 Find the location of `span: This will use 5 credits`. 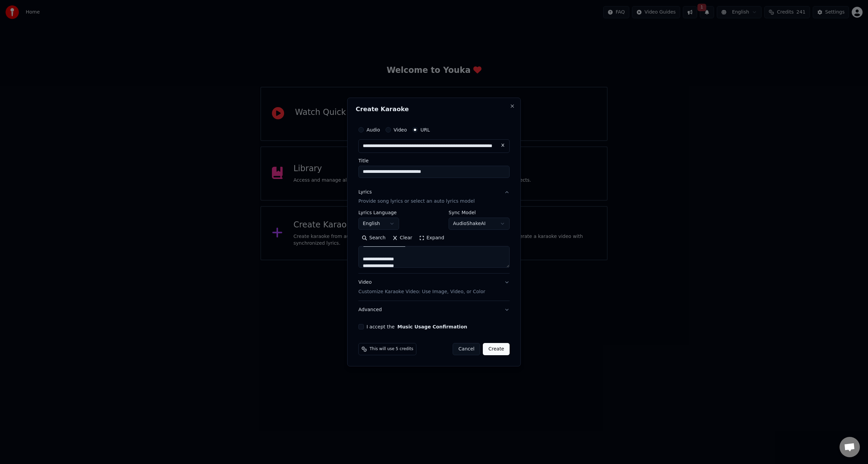

span: This will use 5 credits is located at coordinates (391, 349).